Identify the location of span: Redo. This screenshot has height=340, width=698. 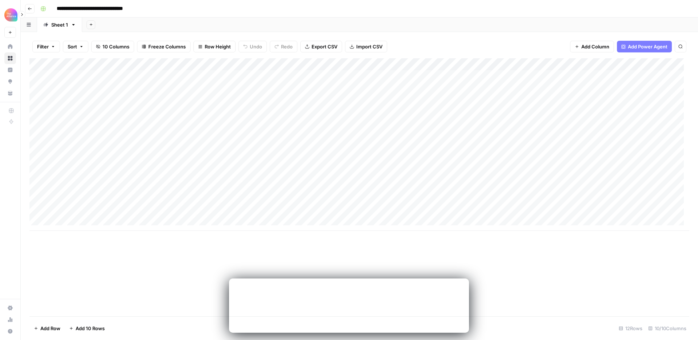
(287, 47).